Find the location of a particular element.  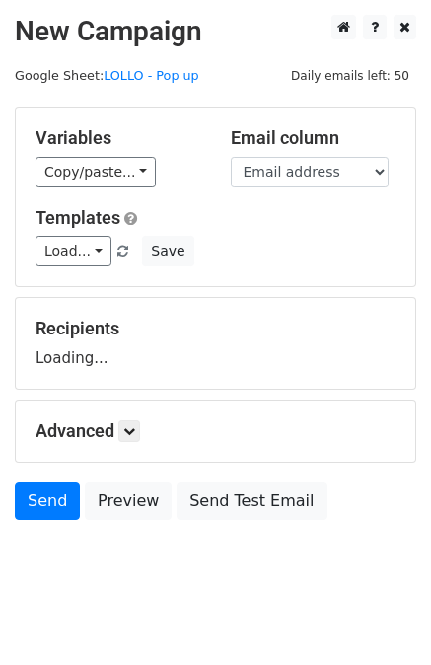

h5: Advanced is located at coordinates (215, 431).